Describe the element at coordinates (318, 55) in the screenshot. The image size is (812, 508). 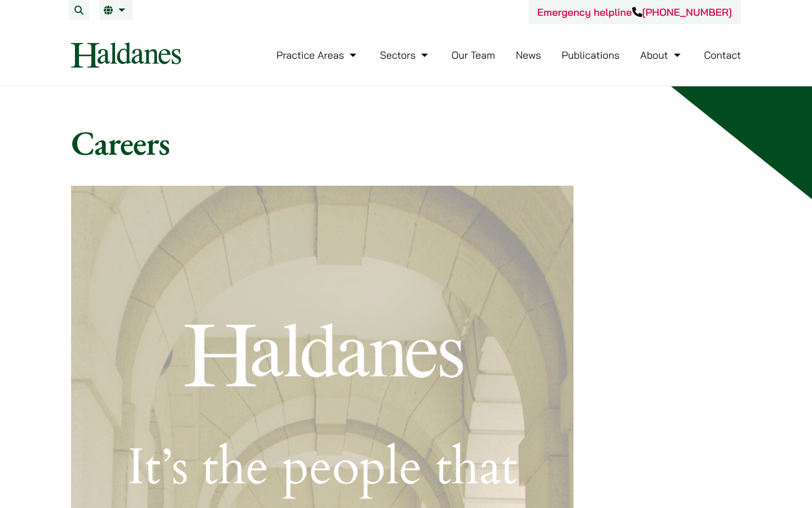
I see `a: Practice Areas` at that location.